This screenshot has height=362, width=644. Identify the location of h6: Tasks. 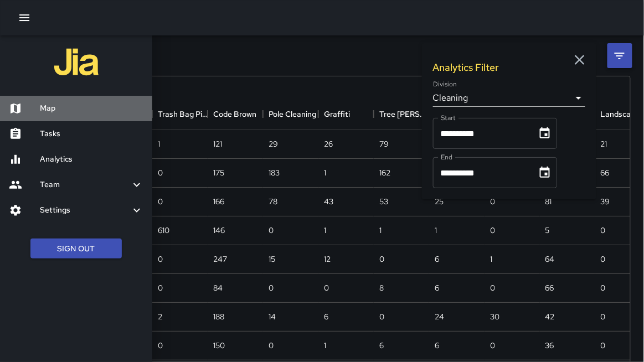
(92, 134).